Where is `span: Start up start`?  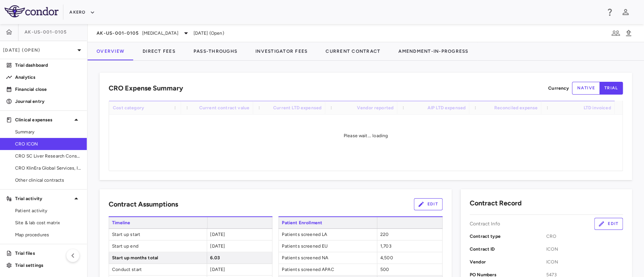 span: Start up start is located at coordinates (158, 234).